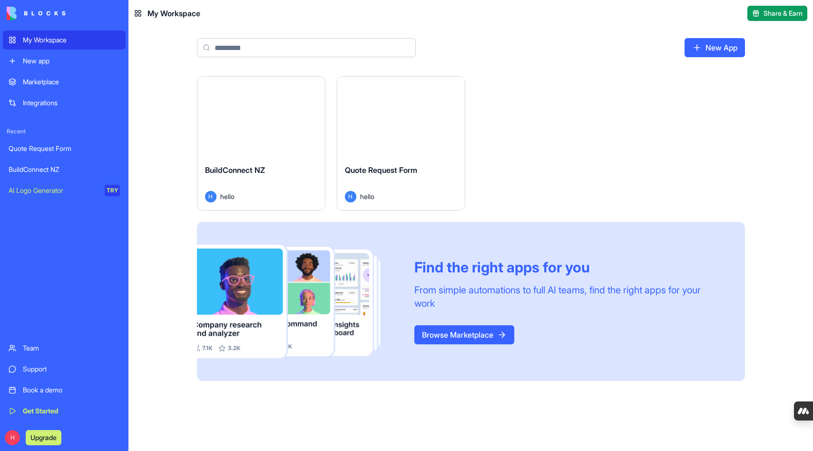  Describe the element at coordinates (783, 13) in the screenshot. I see `span: Share & Earn` at that location.